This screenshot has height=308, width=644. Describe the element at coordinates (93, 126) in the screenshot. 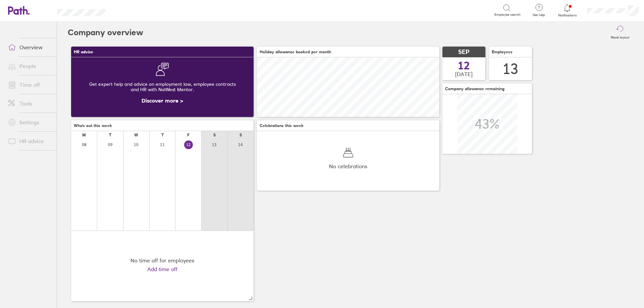

I see `span: Who's out this week` at that location.